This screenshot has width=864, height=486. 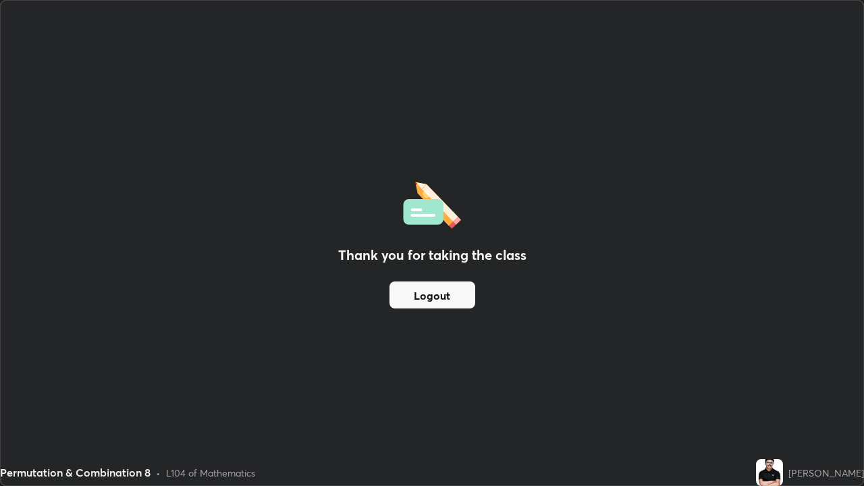 I want to click on div: L104 of Mathematics, so click(x=211, y=473).